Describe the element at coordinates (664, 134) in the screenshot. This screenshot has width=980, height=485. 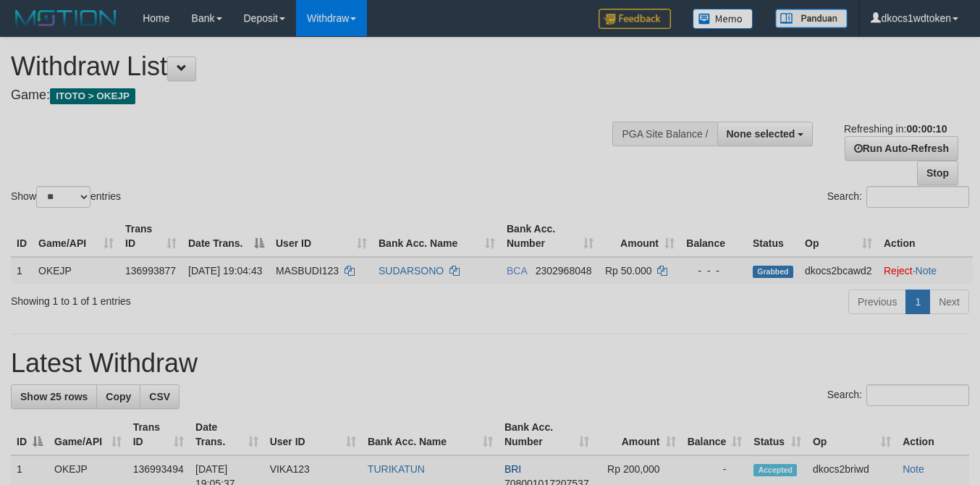
I see `div: PGA Site Balance /` at that location.